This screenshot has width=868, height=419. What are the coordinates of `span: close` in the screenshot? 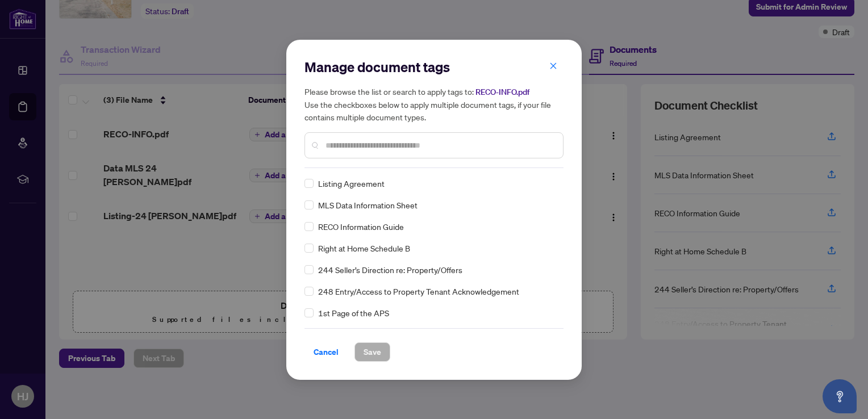 It's located at (553, 66).